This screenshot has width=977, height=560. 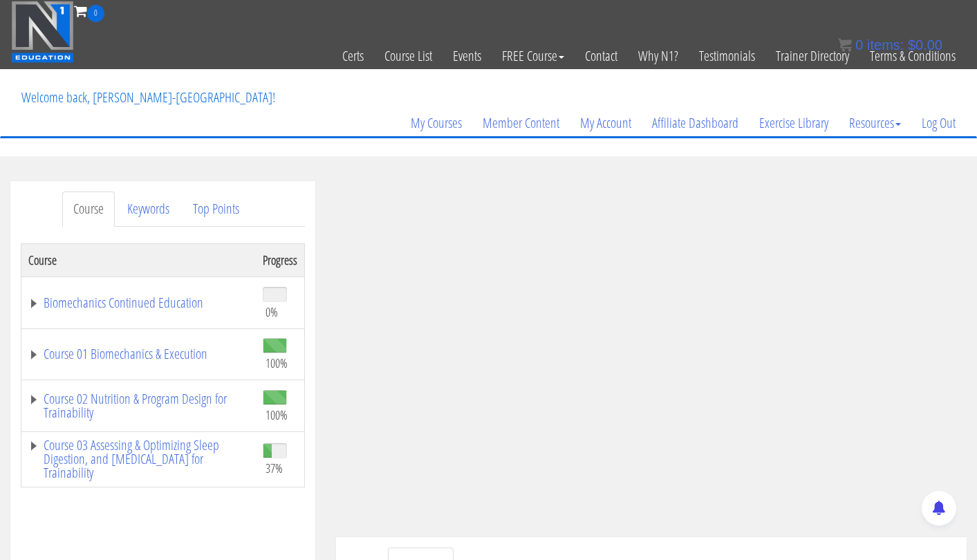 What do you see at coordinates (845, 45) in the screenshot?
I see `img: icon11.png` at bounding box center [845, 45].